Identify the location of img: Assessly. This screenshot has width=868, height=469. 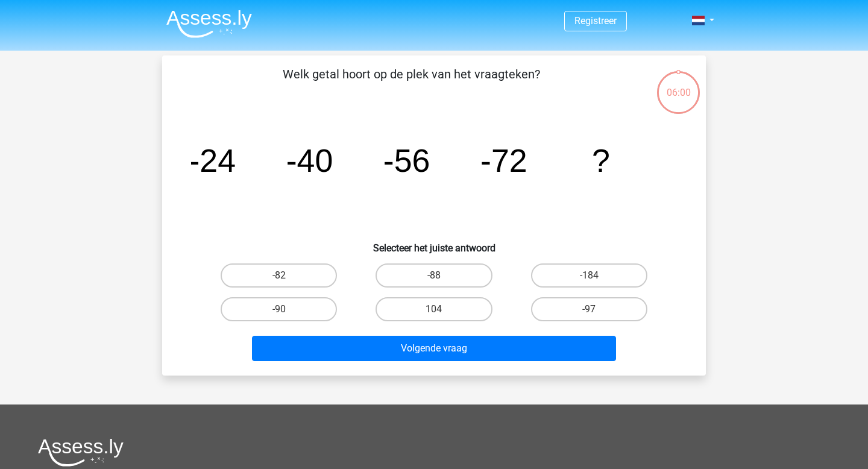
(209, 23).